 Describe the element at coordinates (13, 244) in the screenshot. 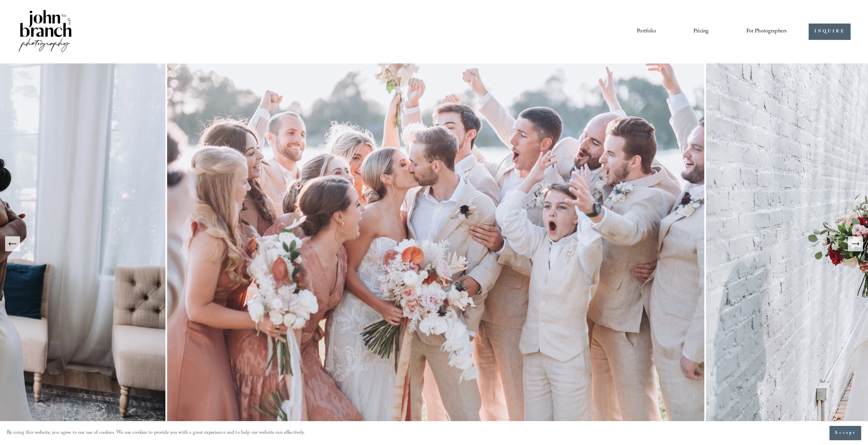

I see `button: Previous Slide` at that location.